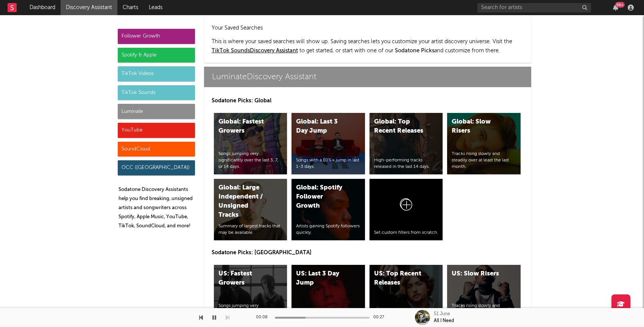 The image size is (644, 327). What do you see at coordinates (368, 46) in the screenshot?
I see `p: This is where your saved searches will show up. Saving searches lets you customize your artist di...` at bounding box center [368, 46].